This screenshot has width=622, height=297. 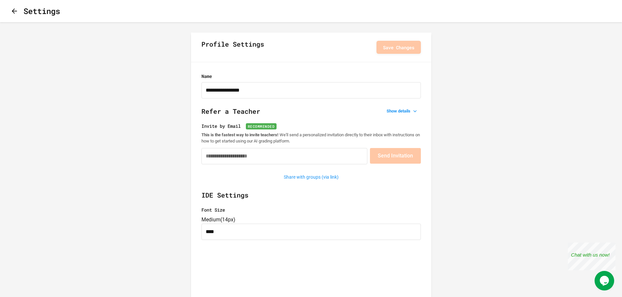 What do you see at coordinates (42, 11) in the screenshot?
I see `h1: Settings` at bounding box center [42, 11].